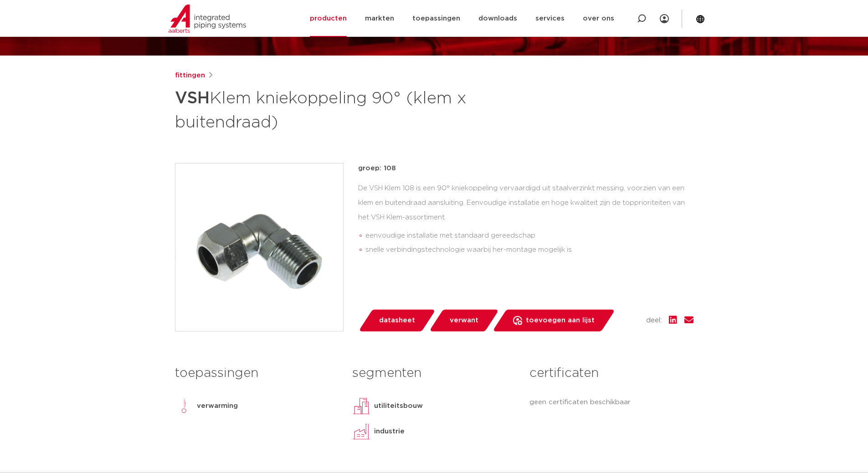 This screenshot has width=868, height=473. I want to click on h3: segmenten, so click(434, 373).